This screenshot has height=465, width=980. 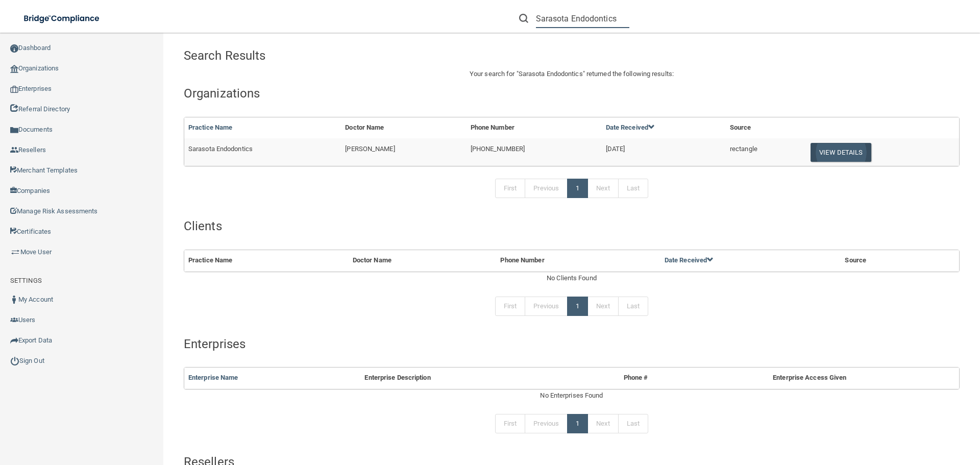 What do you see at coordinates (14, 49) in the screenshot?
I see `img: ic_dashboard_dark.d01f4a41.png` at bounding box center [14, 49].